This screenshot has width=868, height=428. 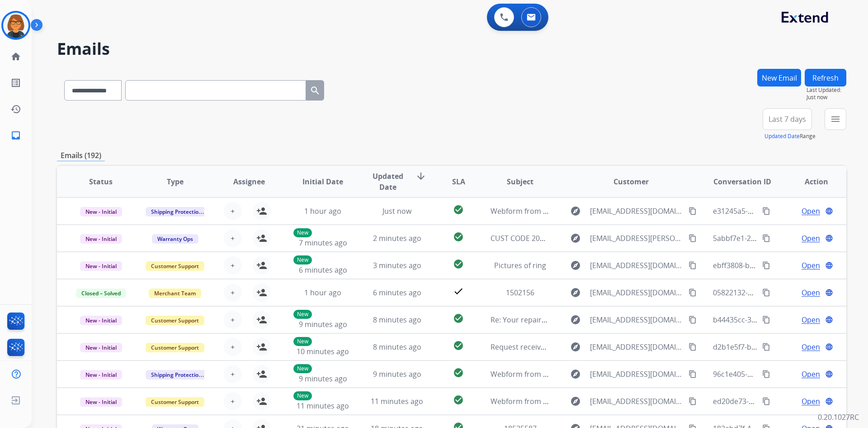 I want to click on span: Last Updated:, so click(x=827, y=90).